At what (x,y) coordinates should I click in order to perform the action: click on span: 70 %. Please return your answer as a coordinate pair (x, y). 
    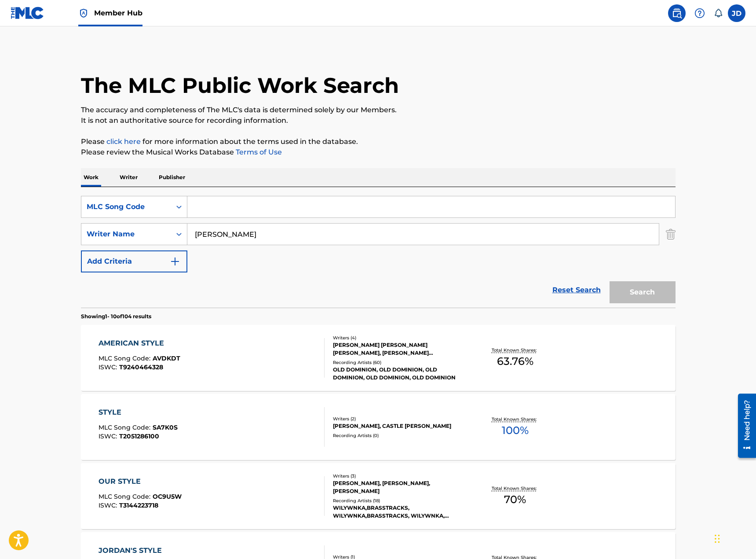
    Looking at the image, I should click on (515, 499).